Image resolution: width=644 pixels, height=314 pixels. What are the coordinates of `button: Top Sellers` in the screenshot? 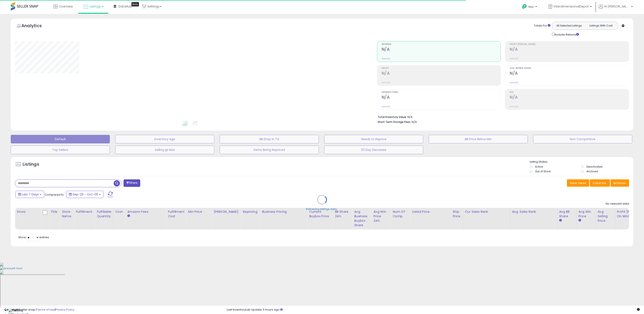 It's located at (60, 150).